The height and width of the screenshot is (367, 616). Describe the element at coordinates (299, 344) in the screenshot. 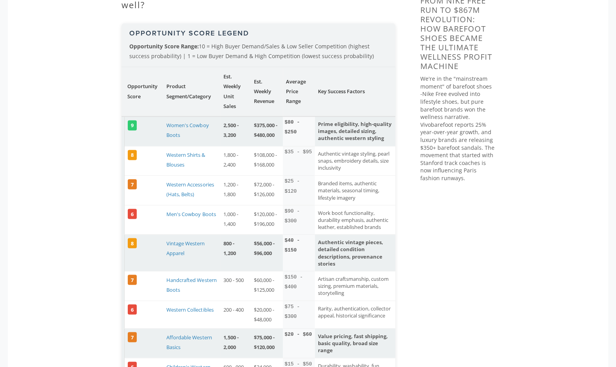

I see `td: $20 - $60` at that location.